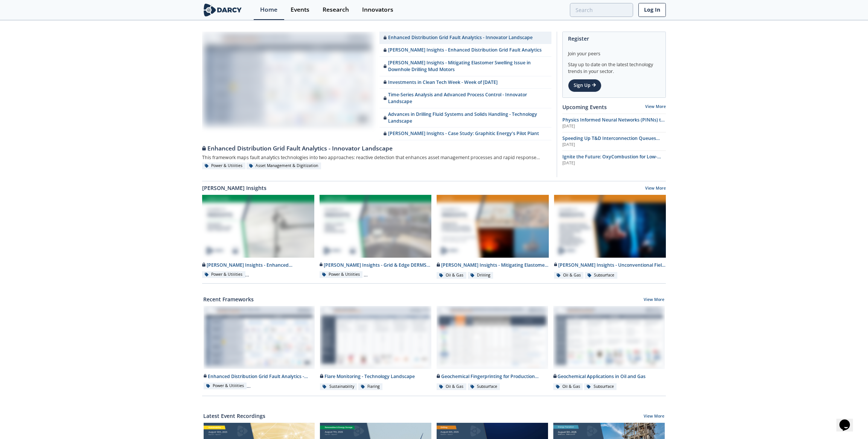 The width and height of the screenshot is (868, 439). Describe the element at coordinates (612, 160) in the screenshot. I see `span: Ignite the Future: OxyCombustion for Low-Carbon Power` at that location.